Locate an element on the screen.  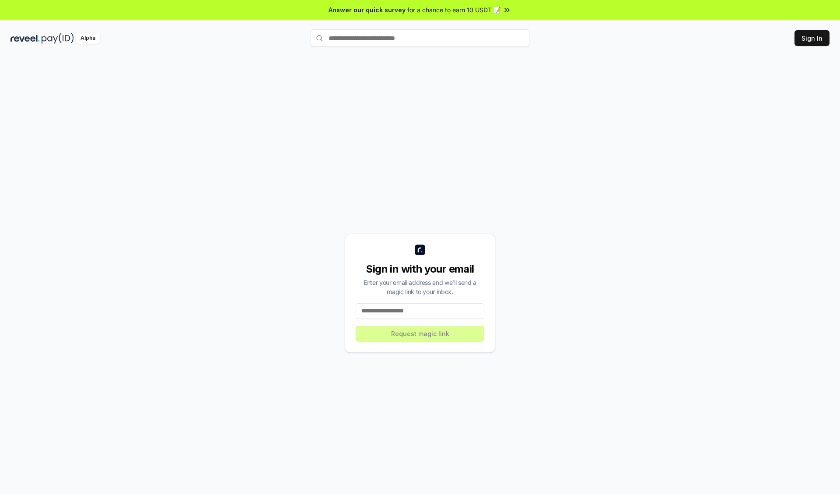
img: pay_id is located at coordinates (58, 38).